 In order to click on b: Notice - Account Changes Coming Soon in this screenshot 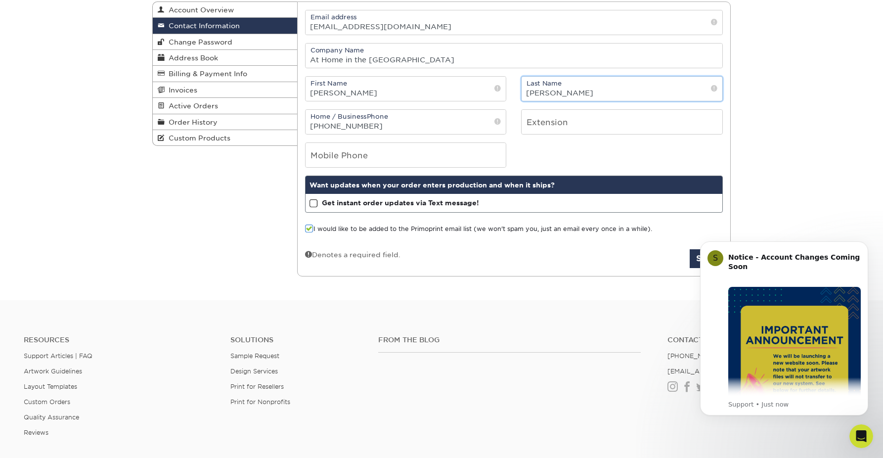, I will do `click(109, 36)`.